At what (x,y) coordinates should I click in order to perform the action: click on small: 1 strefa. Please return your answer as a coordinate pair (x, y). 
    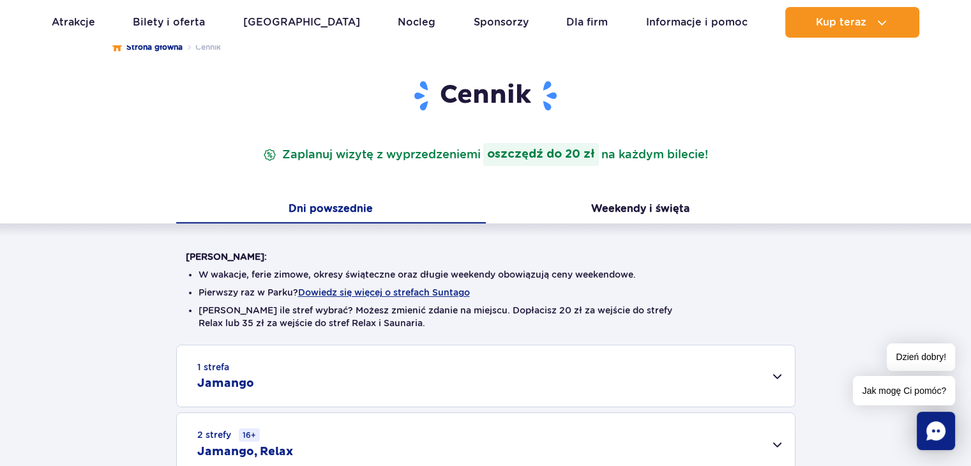
    Looking at the image, I should click on (213, 367).